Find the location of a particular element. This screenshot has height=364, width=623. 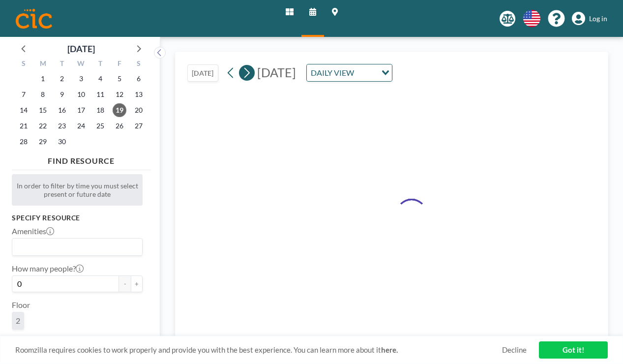

span: Tuesday, September 23, 2025 is located at coordinates (62, 126).